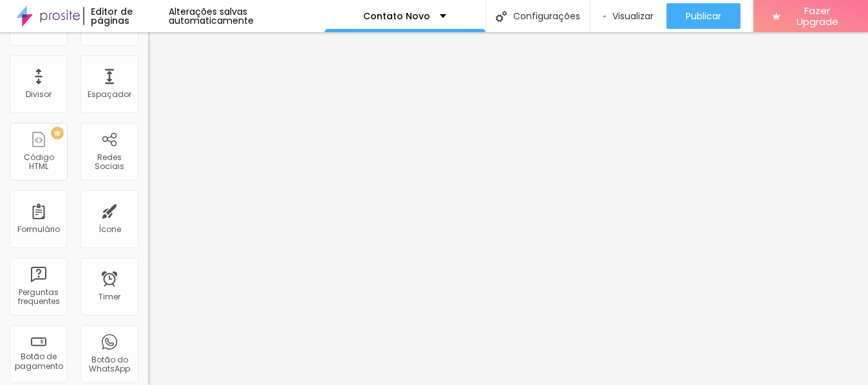  What do you see at coordinates (109, 365) in the screenshot?
I see `div: Botão do WhatsApp` at bounding box center [109, 365].